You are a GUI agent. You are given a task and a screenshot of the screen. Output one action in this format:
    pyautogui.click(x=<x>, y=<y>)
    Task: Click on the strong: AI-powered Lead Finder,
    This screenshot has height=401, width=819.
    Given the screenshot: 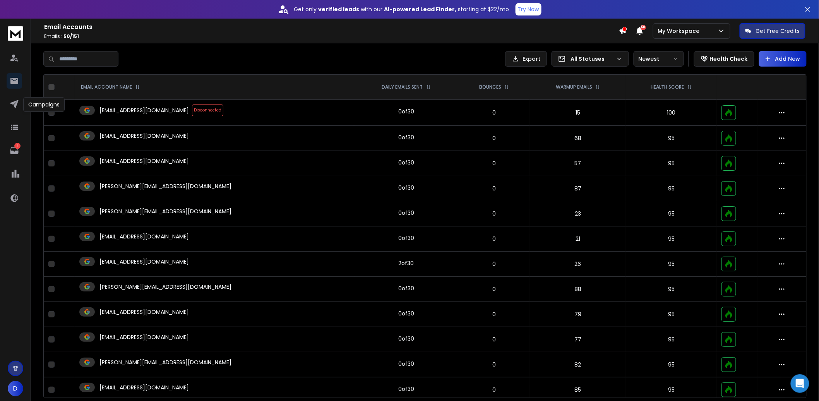 What is the action you would take?
    pyautogui.click(x=420, y=9)
    